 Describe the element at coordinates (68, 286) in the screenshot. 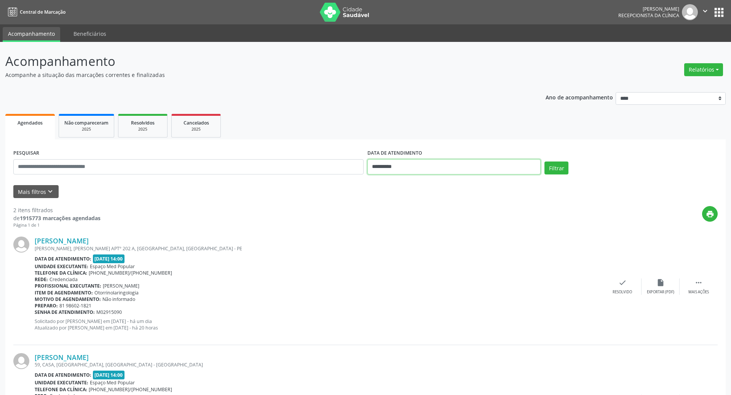

I see `b: Profissional executante:` at that location.